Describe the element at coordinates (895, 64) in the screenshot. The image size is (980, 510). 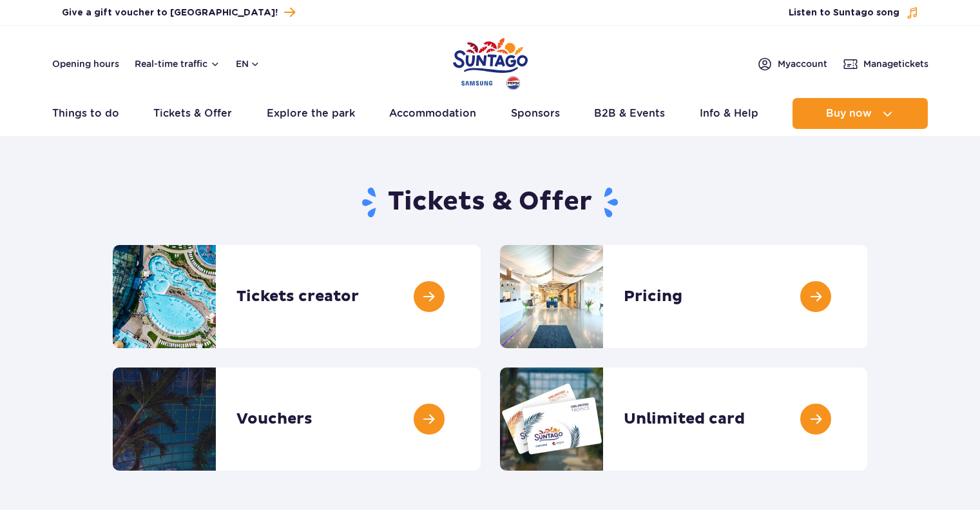
I see `span: Manage tickets` at that location.